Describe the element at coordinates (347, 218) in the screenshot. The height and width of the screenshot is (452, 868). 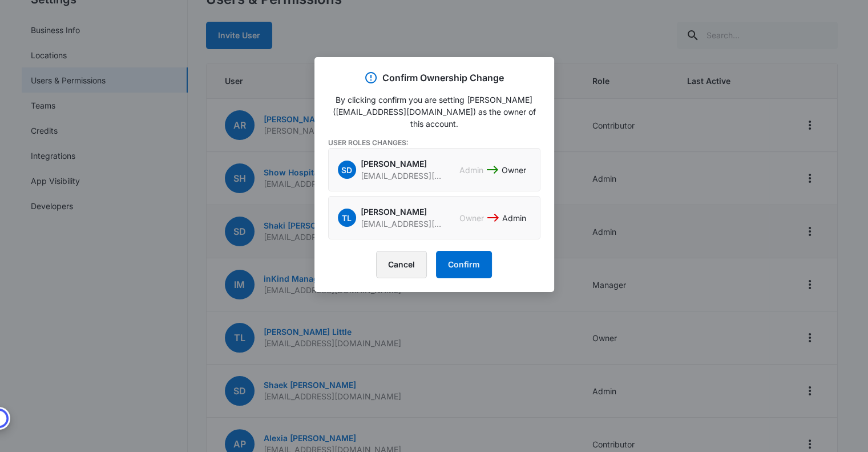
I see `span: TL` at that location.